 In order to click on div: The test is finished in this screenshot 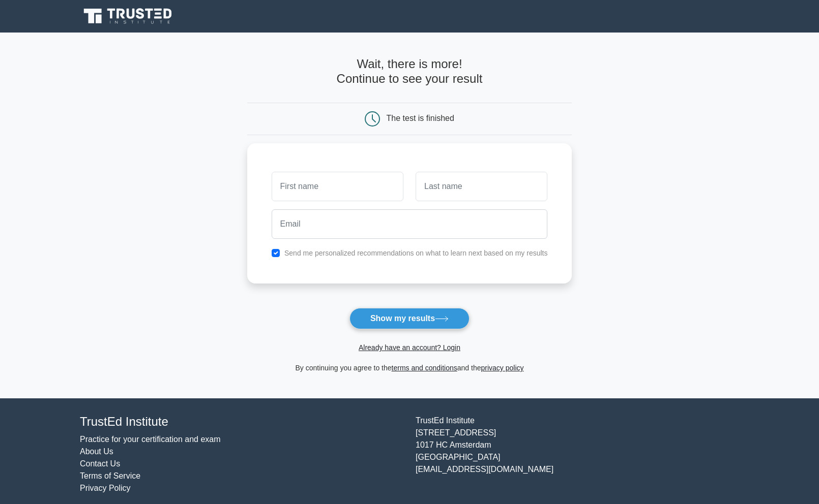, I will do `click(420, 118)`.